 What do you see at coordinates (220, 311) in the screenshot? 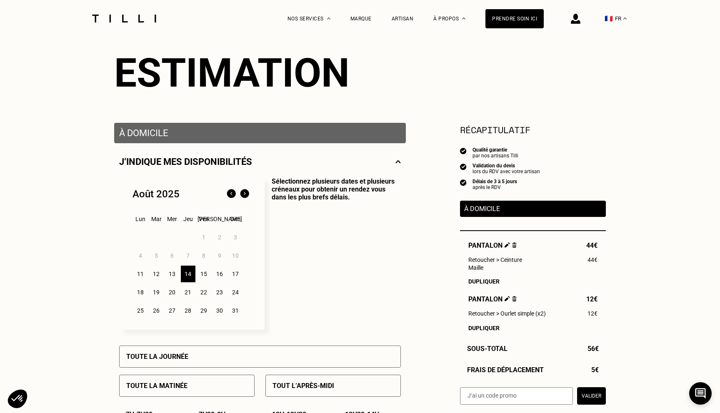
I see `div: 30` at bounding box center [220, 311].